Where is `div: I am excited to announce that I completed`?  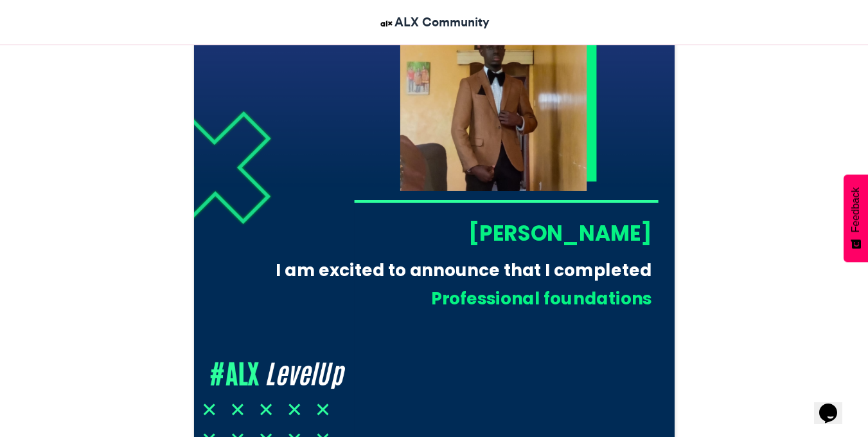
div: I am excited to announce that I completed is located at coordinates (458, 269).